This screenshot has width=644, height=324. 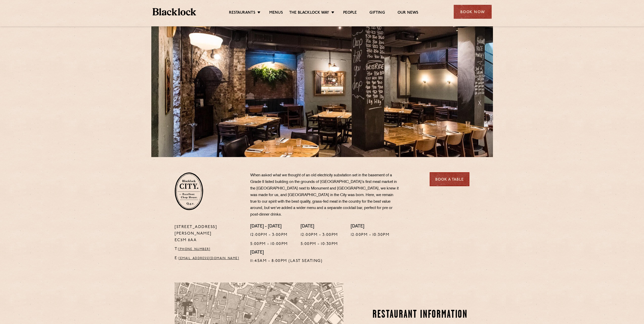 What do you see at coordinates (370, 235) in the screenshot?
I see `p: 12:00pm - 10:30pm` at bounding box center [370, 235].